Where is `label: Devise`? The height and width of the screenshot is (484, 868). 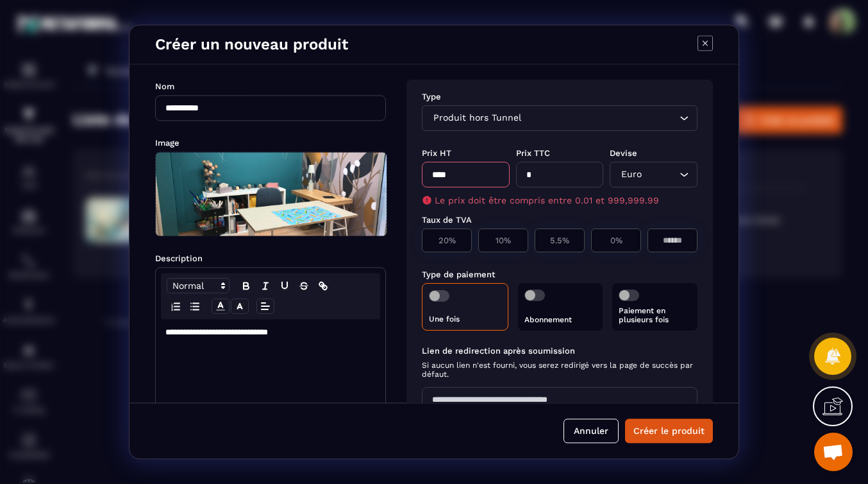 label: Devise is located at coordinates (623, 153).